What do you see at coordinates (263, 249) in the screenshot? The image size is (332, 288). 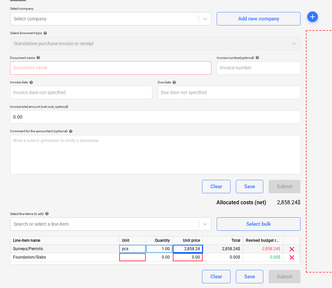 I see `div: -2,858.24$` at bounding box center [263, 249].